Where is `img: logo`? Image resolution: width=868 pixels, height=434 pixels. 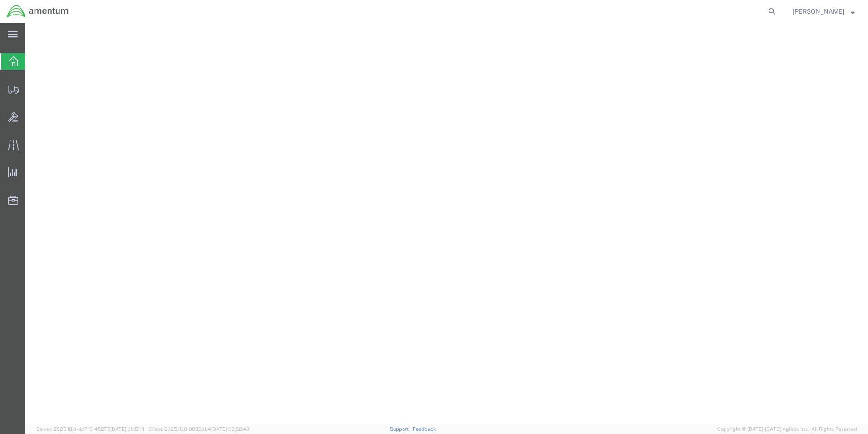 img: logo is located at coordinates (38, 12).